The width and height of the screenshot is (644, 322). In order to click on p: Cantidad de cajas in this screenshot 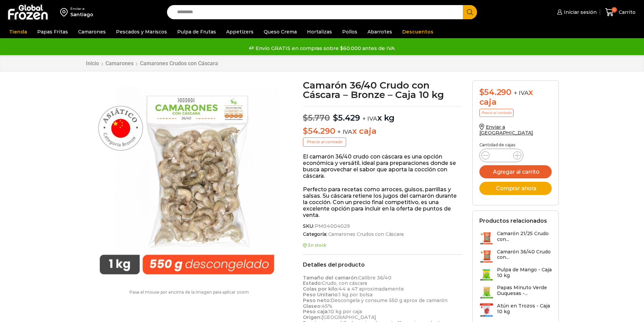, I will do `click(515, 145)`.